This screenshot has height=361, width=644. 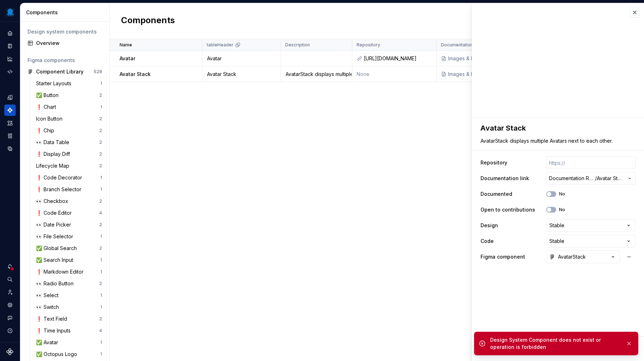 What do you see at coordinates (60, 190) in the screenshot?
I see `div: ❗️ Branch Selector` at bounding box center [60, 190].